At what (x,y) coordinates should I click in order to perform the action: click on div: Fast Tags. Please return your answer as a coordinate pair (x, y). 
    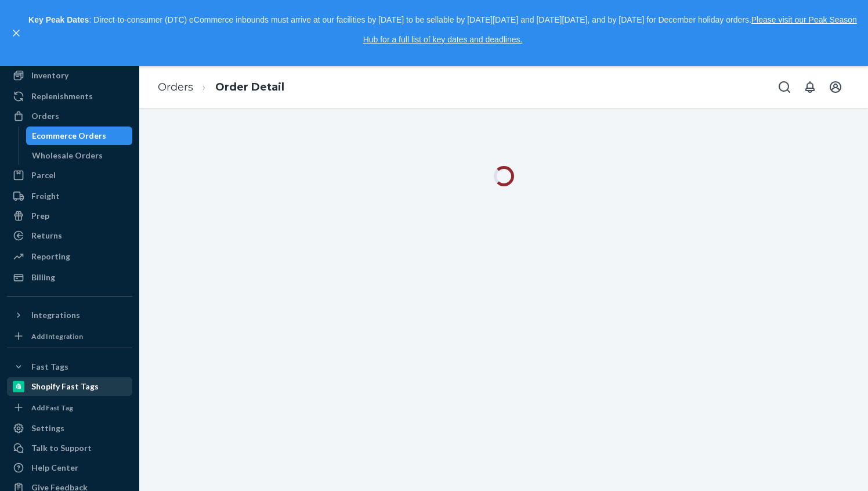
    Looking at the image, I should click on (50, 367).